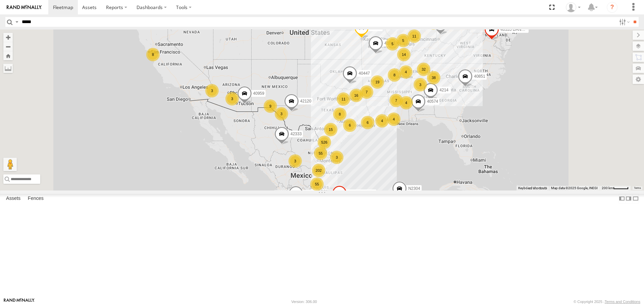  Describe the element at coordinates (10, 164) in the screenshot. I see `button: Drag Pegman onto the map to open Street View` at that location.